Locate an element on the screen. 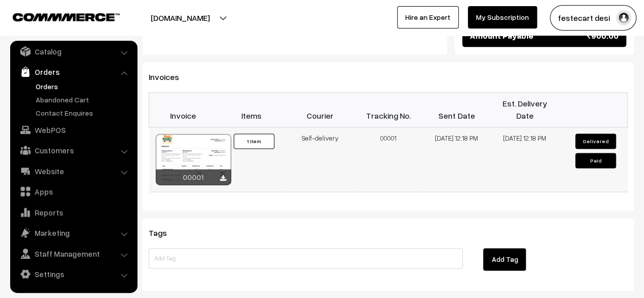  button: festecart desi is located at coordinates (593, 18).